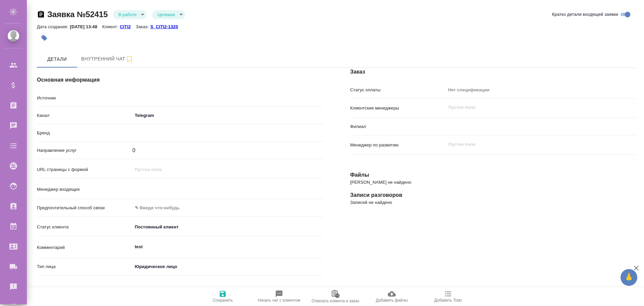 This screenshot has height=306, width=644. Describe the element at coordinates (398, 145) in the screenshot. I see `p: Менеджер по развитию` at that location.